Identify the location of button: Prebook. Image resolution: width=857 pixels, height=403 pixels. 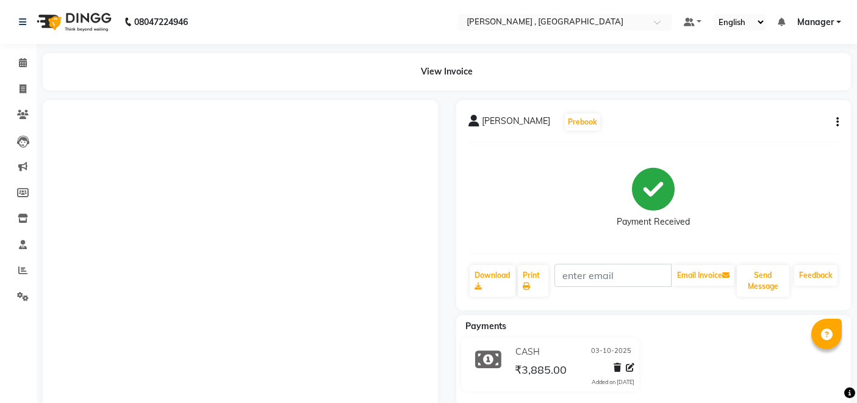
(583, 122).